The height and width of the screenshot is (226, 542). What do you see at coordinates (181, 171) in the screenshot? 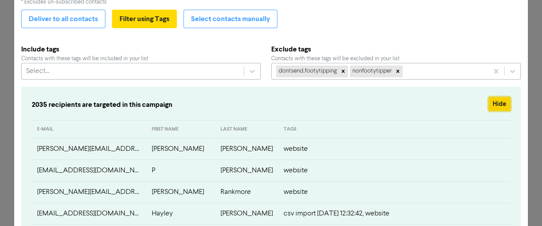
I see `td: P` at bounding box center [181, 171].